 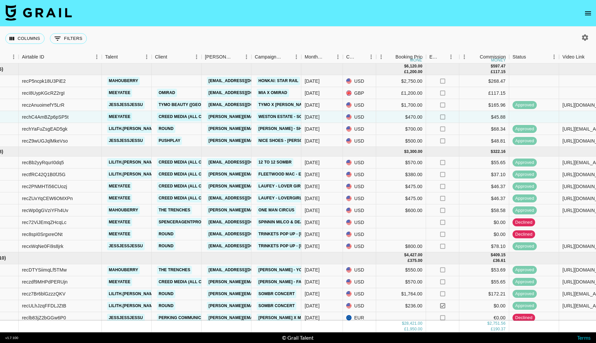 I want to click on div: 117.15, so click(x=499, y=72).